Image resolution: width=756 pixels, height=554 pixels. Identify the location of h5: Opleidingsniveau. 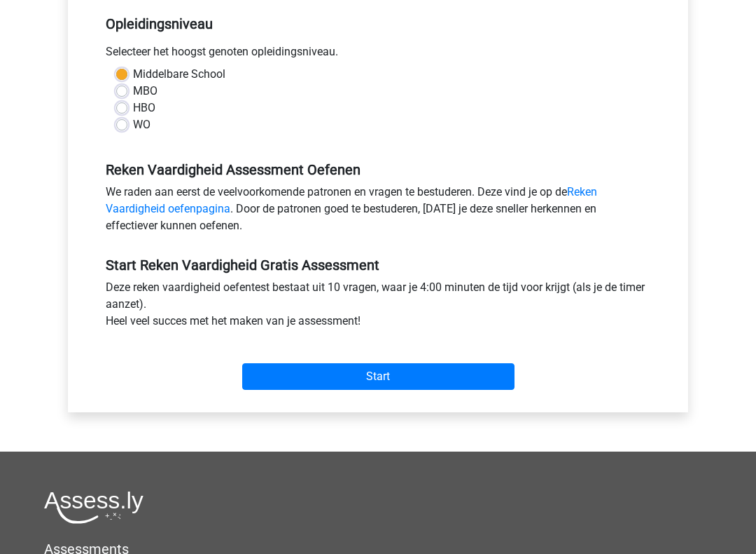
(378, 24).